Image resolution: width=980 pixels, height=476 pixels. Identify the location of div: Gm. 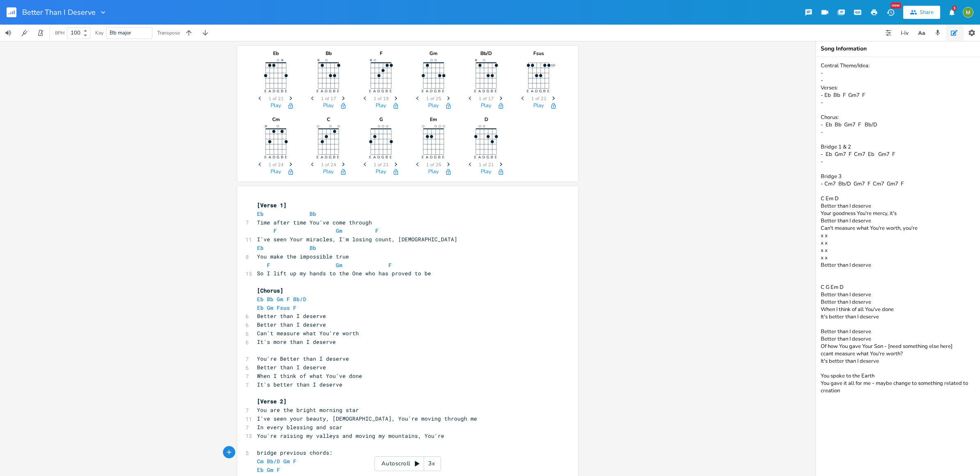
(433, 53).